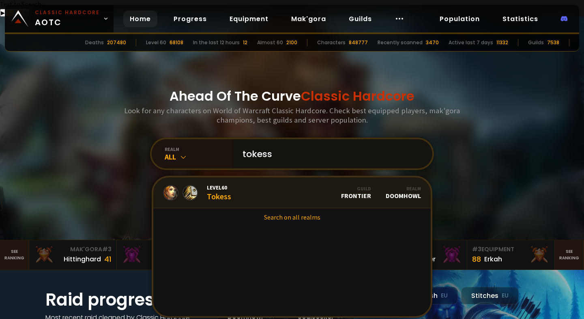 The image size is (584, 319). I want to click on div: 207480, so click(116, 43).